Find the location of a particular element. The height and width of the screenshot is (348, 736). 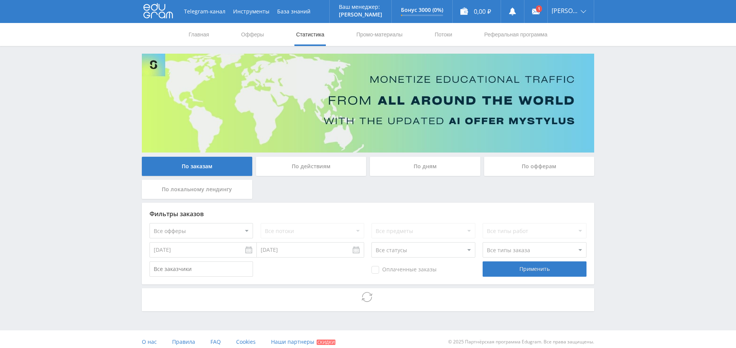

span: Оплаченные заказы is located at coordinates (404, 270).